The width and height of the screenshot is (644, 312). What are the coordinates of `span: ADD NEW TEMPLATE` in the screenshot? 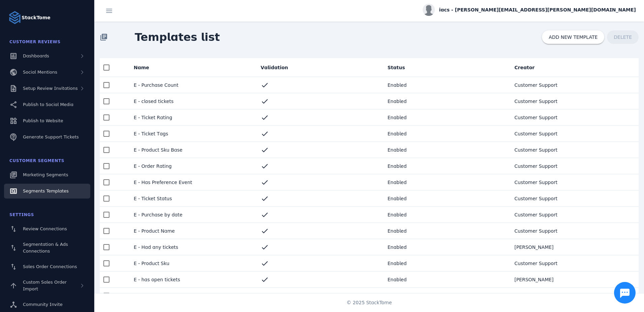 It's located at (573, 37).